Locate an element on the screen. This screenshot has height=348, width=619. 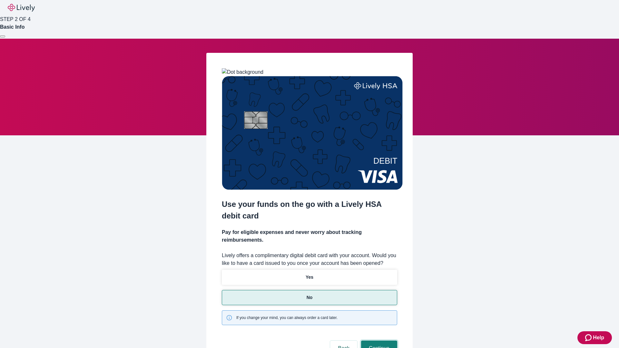
span: Help is located at coordinates (599, 338).